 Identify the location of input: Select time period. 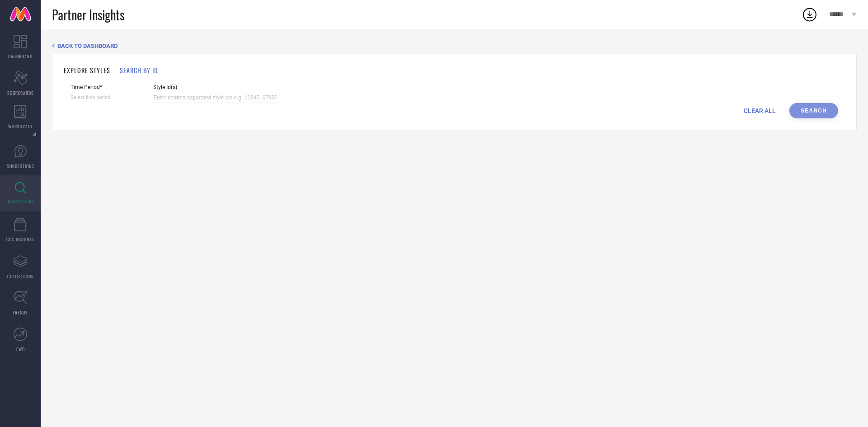
(102, 97).